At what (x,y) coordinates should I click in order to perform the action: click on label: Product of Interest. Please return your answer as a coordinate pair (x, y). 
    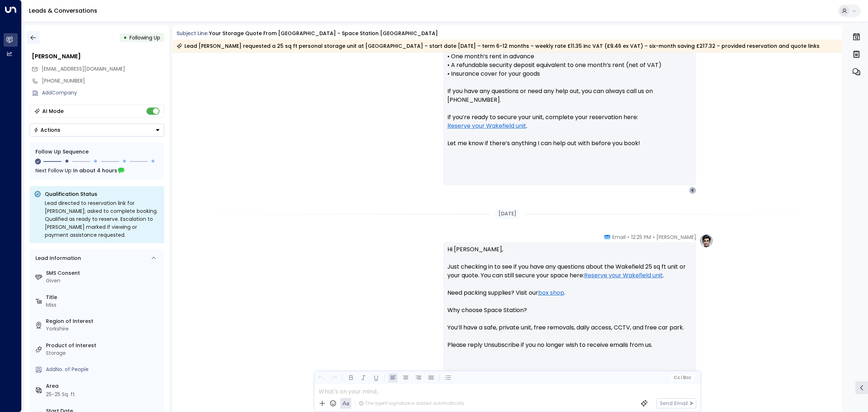
    Looking at the image, I should click on (104, 345).